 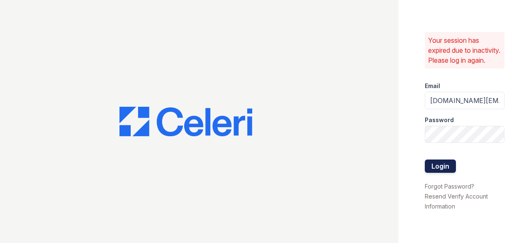 What do you see at coordinates (440, 166) in the screenshot?
I see `button: Login` at bounding box center [440, 166].